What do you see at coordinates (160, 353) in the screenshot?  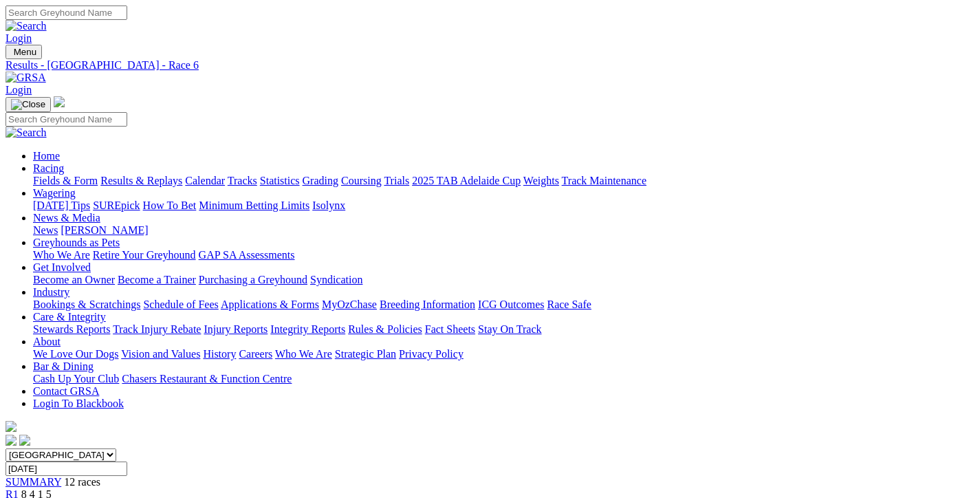 I see `a: Vision and Values` at bounding box center [160, 353].